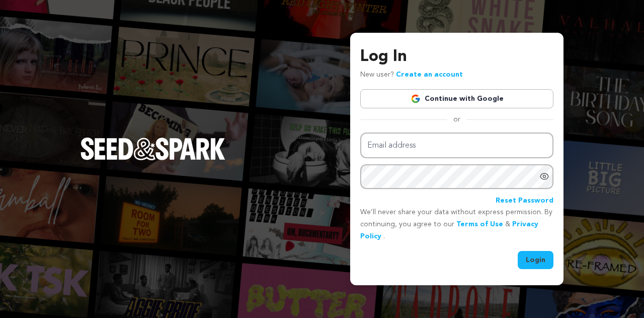  I want to click on img: Seed&Spark Logo, so click(153, 149).